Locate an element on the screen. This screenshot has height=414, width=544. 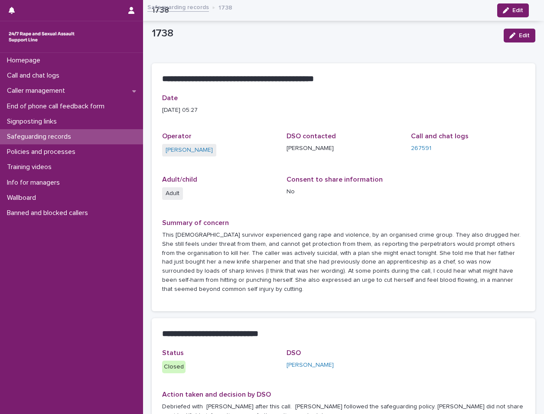
img: rhQMoQhaT3yELyF149Cw is located at coordinates (42, 37).